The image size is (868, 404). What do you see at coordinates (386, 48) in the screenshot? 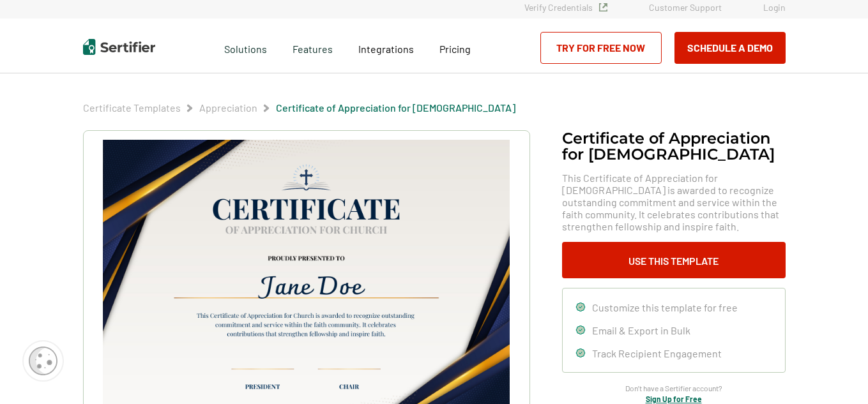
I see `span: Integrations` at bounding box center [386, 48].